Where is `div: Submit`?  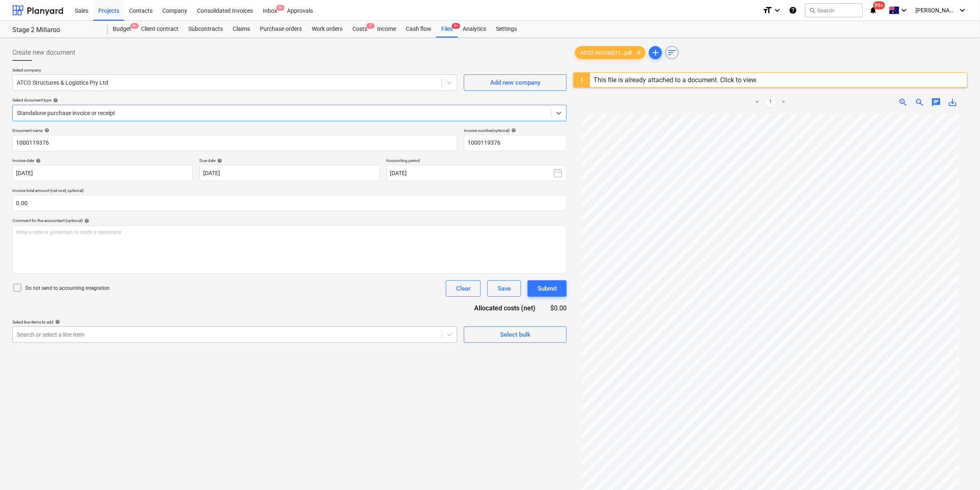 div: Submit is located at coordinates (547, 289).